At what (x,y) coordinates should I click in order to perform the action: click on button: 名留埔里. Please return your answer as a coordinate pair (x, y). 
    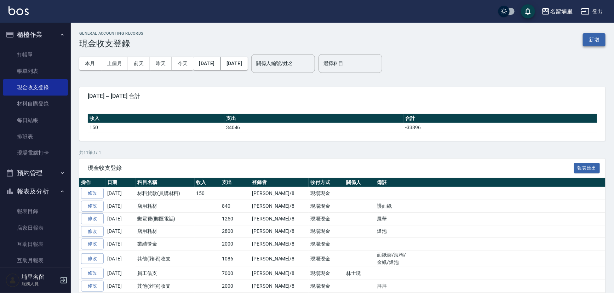
    Looking at the image, I should click on (557, 11).